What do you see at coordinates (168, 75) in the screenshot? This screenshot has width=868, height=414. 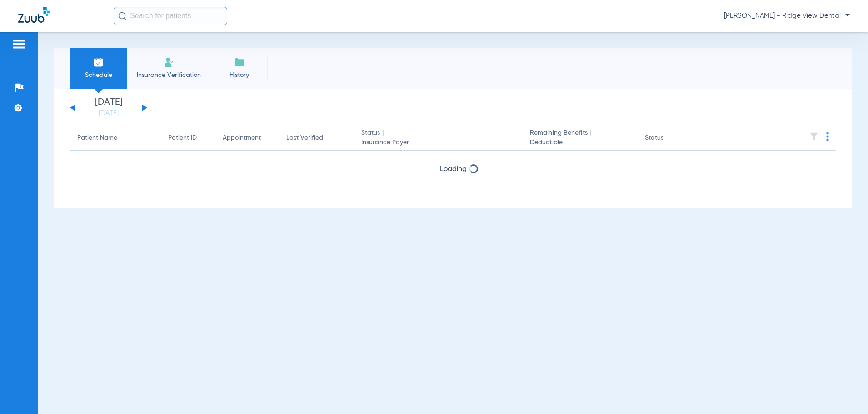 I see `span: Insurance Verification` at bounding box center [168, 75].